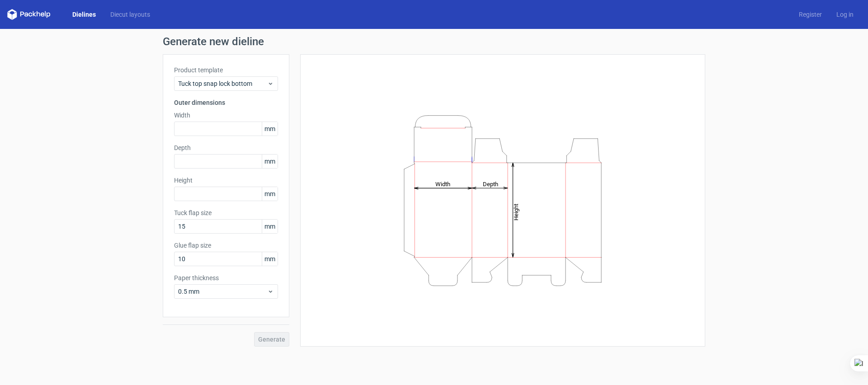 The height and width of the screenshot is (385, 868). I want to click on tspan: Height, so click(516, 211).